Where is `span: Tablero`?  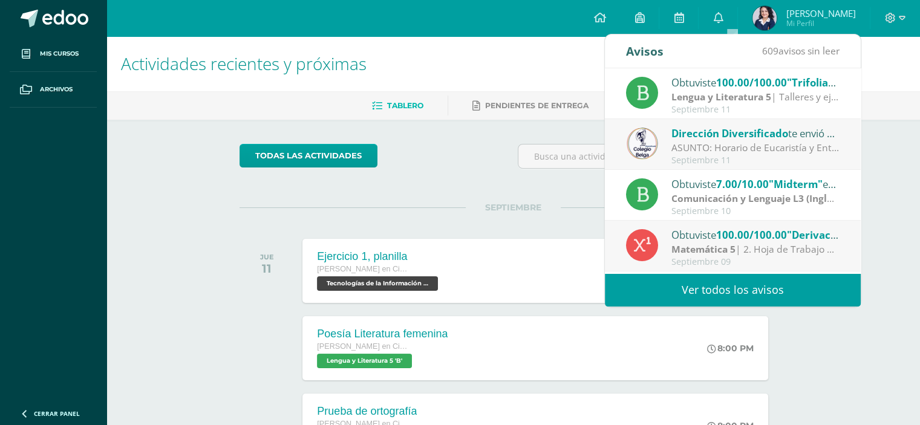 span: Tablero is located at coordinates (405, 105).